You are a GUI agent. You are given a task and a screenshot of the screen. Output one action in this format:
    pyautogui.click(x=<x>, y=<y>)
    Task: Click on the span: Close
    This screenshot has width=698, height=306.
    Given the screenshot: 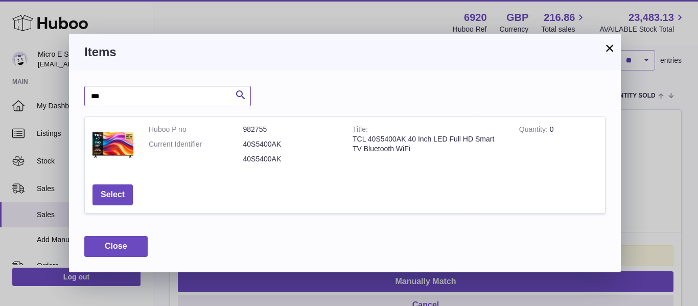 What is the action you would take?
    pyautogui.click(x=116, y=246)
    